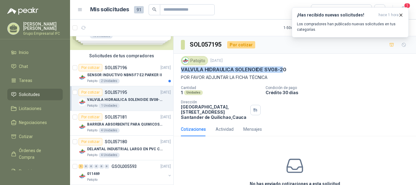  I want to click on div: Cotizaciones, so click(193, 129).